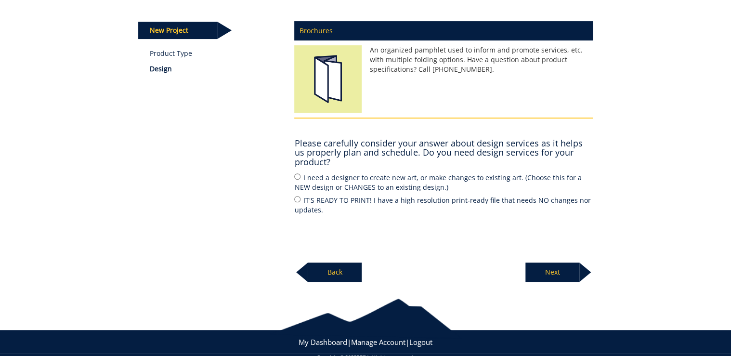  What do you see at coordinates (378, 342) in the screenshot?
I see `a: Manage Account` at bounding box center [378, 342].